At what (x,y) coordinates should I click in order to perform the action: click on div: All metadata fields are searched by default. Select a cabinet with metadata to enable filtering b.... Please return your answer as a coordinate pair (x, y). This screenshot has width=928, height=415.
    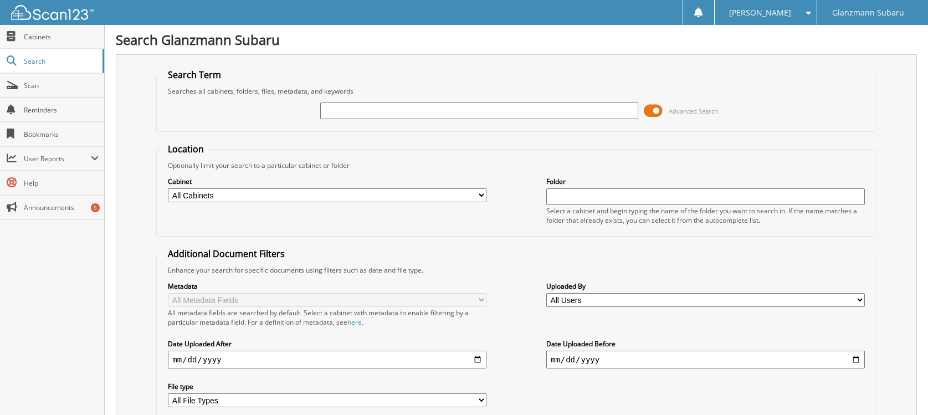
    Looking at the image, I should click on (327, 317).